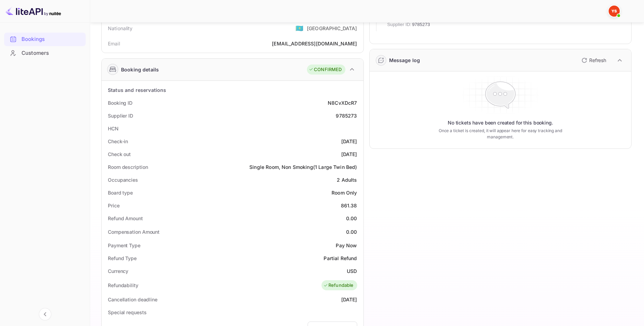  Describe the element at coordinates (405, 60) in the screenshot. I see `ya-tr-span: Message log` at that location.